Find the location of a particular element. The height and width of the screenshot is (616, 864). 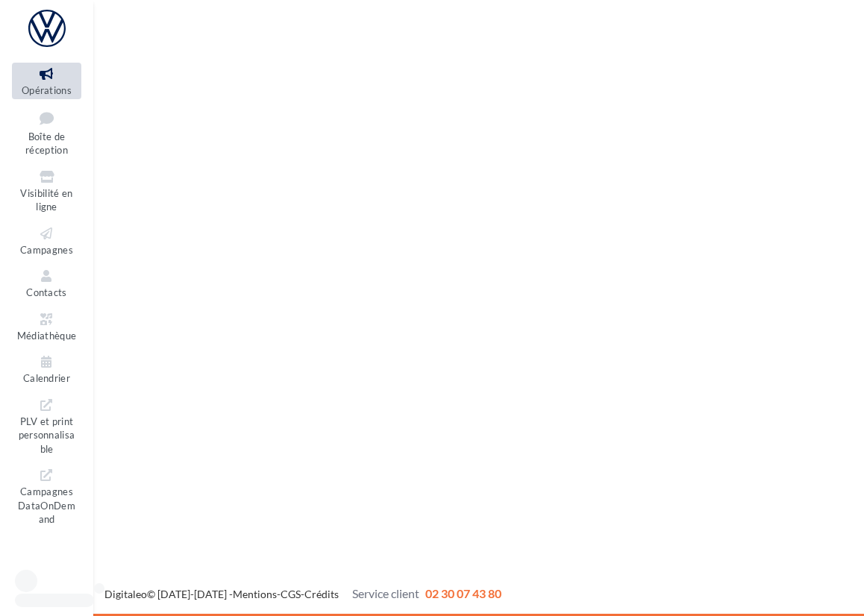

a: Campagnes DataOnDemand is located at coordinates (47, 496).